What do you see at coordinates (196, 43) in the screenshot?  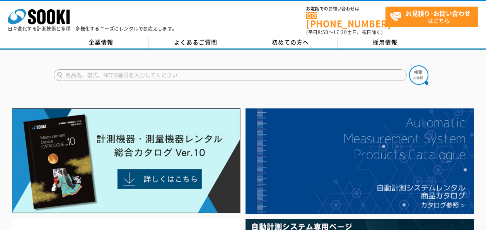 I see `a: よくあるご質問` at bounding box center [196, 43].